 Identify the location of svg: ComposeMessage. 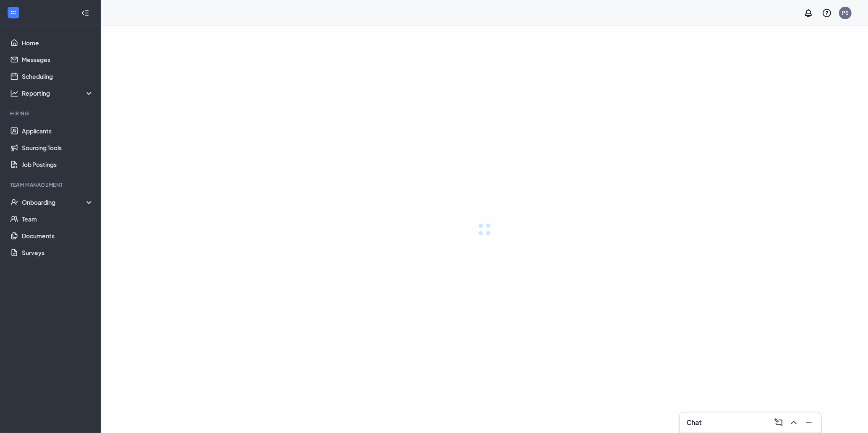
(779, 422).